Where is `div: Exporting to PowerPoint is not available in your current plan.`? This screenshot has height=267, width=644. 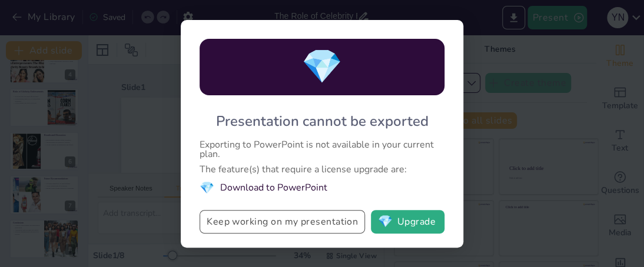 div: Exporting to PowerPoint is not available in your current plan. is located at coordinates (322, 149).